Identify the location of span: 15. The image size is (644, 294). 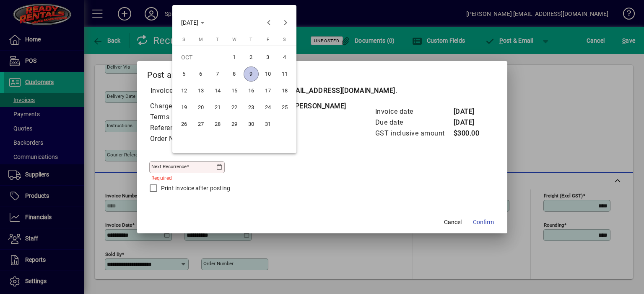
(235, 91).